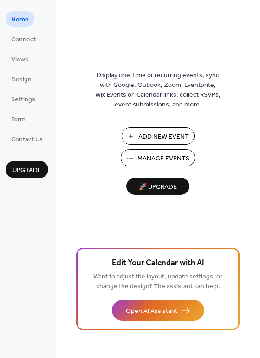 This screenshot has height=358, width=260. Describe the element at coordinates (164, 159) in the screenshot. I see `span: Manage Events` at that location.